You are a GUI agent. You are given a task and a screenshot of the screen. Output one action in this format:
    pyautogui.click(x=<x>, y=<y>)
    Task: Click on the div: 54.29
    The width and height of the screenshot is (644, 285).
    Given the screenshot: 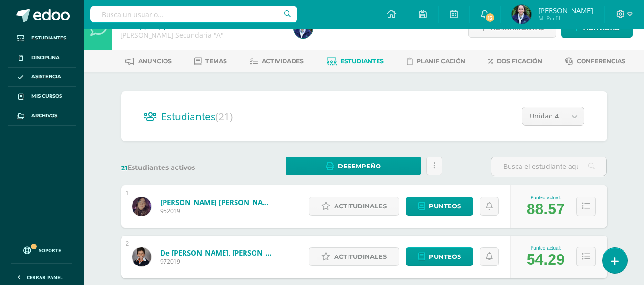 What is the action you would take?
    pyautogui.click(x=546, y=259)
    